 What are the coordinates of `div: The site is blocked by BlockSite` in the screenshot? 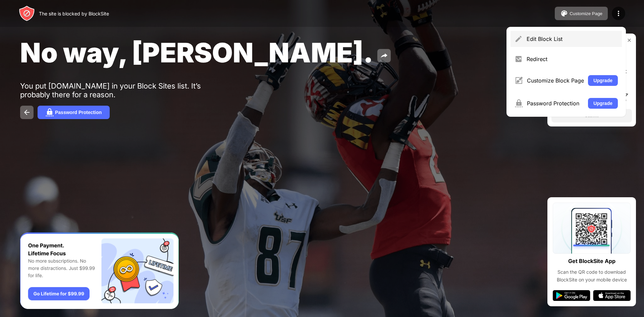 It's located at (74, 13).